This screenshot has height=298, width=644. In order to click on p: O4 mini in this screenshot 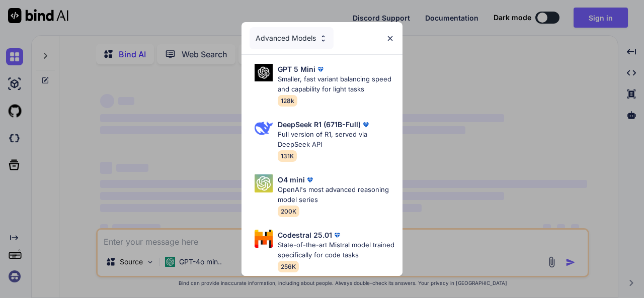, I will do `click(292, 180)`.